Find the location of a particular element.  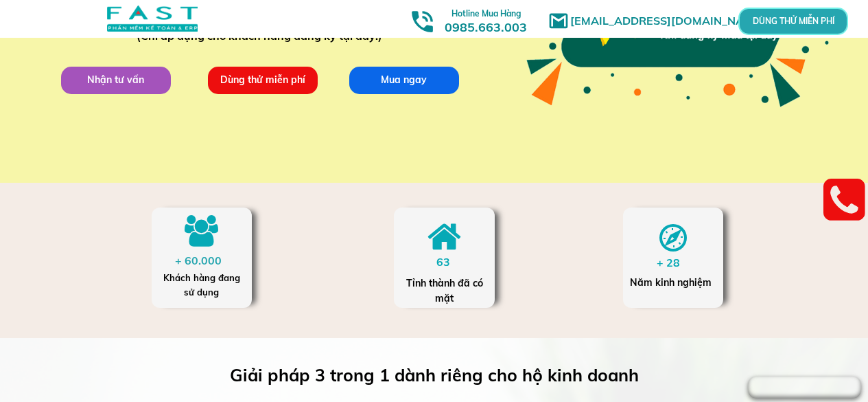

p: Nhận tư vấn is located at coordinates (115, 80).